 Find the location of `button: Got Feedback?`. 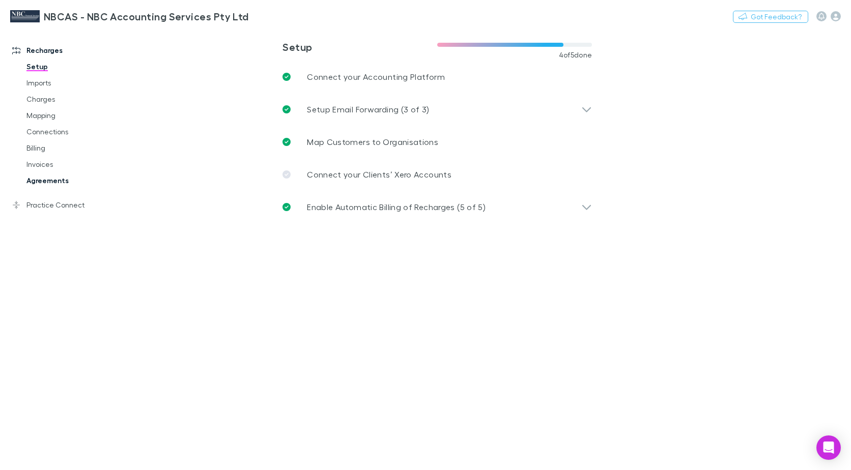

button: Got Feedback? is located at coordinates (770, 17).